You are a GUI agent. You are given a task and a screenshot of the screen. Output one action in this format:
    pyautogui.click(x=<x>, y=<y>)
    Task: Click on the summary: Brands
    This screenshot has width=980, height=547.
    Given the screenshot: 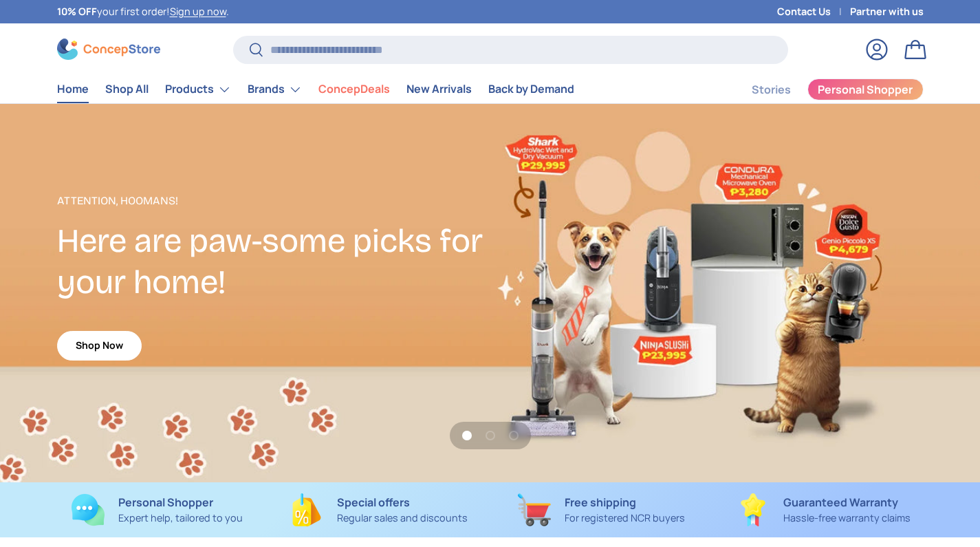 What is the action you would take?
    pyautogui.click(x=275, y=90)
    